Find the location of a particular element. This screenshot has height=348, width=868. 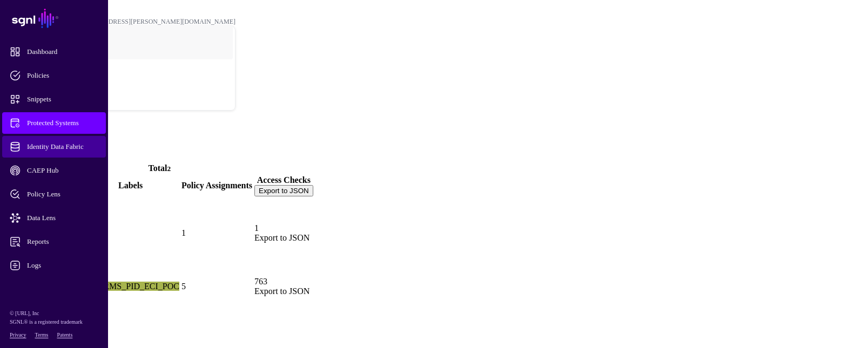

a: Dashboard is located at coordinates (54, 52).